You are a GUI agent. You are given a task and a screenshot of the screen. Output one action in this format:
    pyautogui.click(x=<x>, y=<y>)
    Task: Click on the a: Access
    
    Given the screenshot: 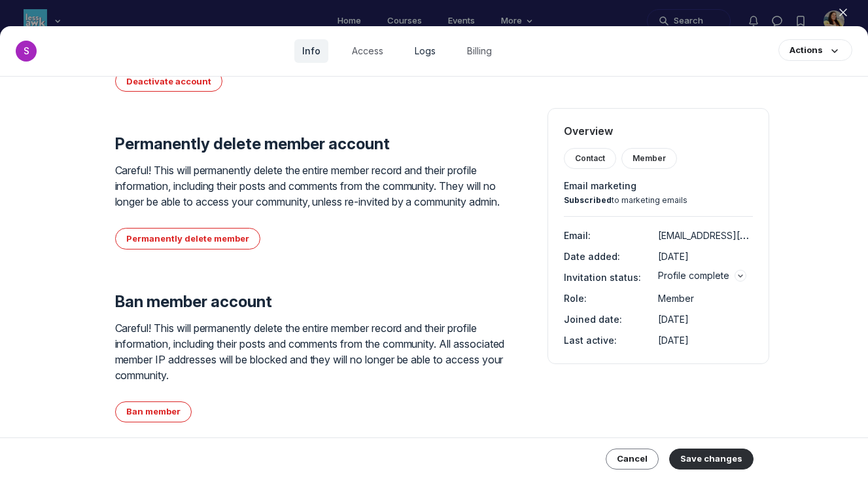 What is the action you would take?
    pyautogui.click(x=368, y=51)
    